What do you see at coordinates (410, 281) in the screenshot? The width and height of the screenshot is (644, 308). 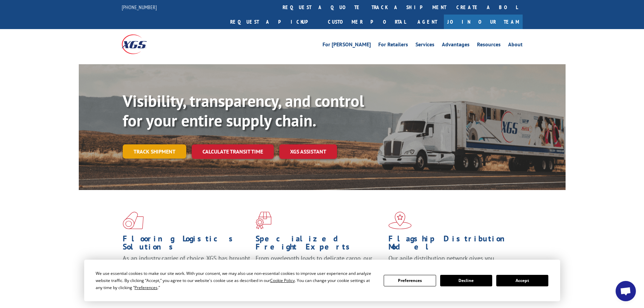 I see `button: Preferences` at bounding box center [410, 281].